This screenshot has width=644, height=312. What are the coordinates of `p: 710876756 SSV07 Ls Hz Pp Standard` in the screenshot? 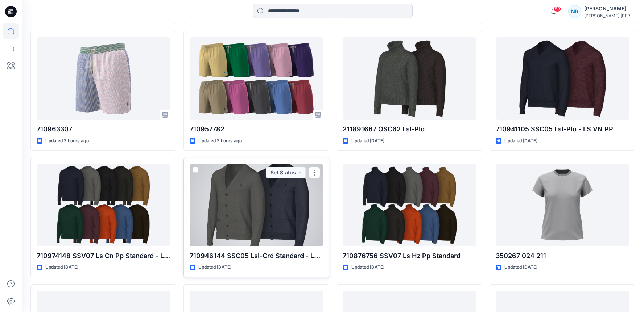 It's located at (410, 256).